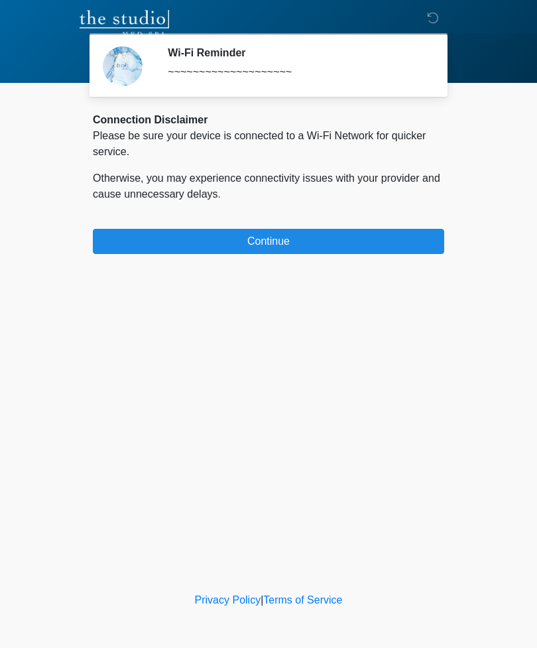 This screenshot has height=648, width=537. Describe the element at coordinates (269, 144) in the screenshot. I see `p: Please be sure your device is connected to a Wi-Fi Network for quicker service.` at that location.